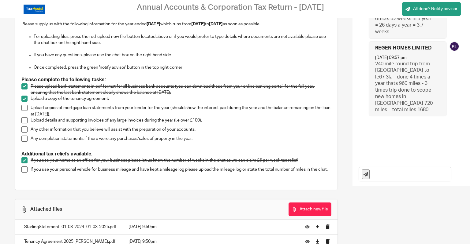  Describe the element at coordinates (181, 130) in the screenshot. I see `p: Any other information that you believe will assist with the preparation of your accounts.` at that location.